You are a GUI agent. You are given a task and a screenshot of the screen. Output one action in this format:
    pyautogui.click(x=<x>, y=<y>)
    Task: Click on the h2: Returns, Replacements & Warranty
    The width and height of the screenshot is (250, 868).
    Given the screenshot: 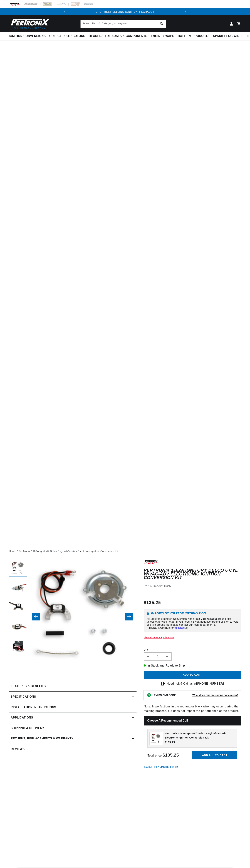 What is the action you would take?
    pyautogui.click(x=42, y=738)
    